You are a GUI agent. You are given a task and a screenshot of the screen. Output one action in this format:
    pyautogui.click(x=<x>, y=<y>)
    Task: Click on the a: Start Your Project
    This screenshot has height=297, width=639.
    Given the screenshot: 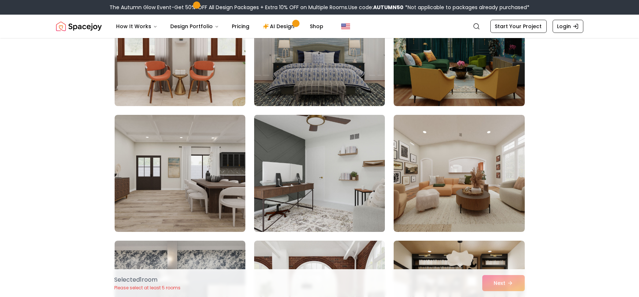 What is the action you would take?
    pyautogui.click(x=518, y=26)
    